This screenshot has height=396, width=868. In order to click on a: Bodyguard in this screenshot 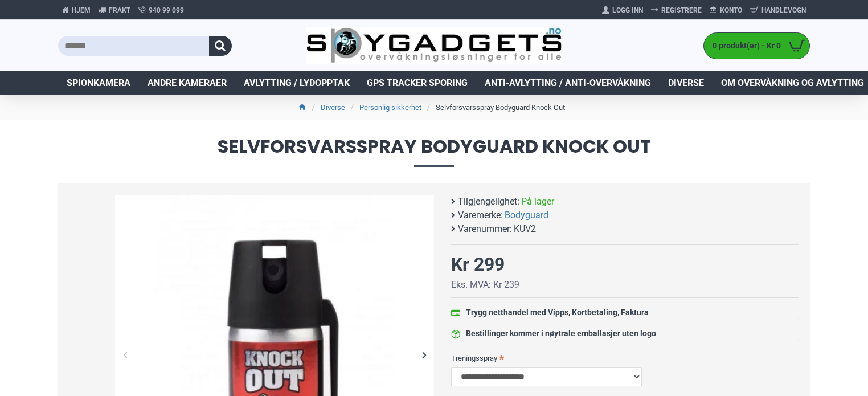, I will do `click(526, 215)`.